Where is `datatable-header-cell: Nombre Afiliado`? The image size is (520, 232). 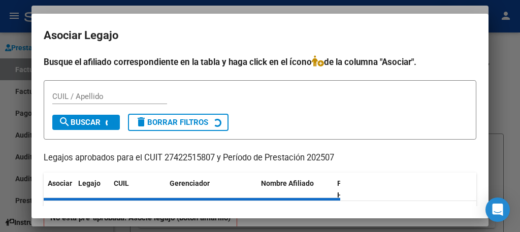 datatable-header-cell: Nombre Afiliado is located at coordinates (295, 189).